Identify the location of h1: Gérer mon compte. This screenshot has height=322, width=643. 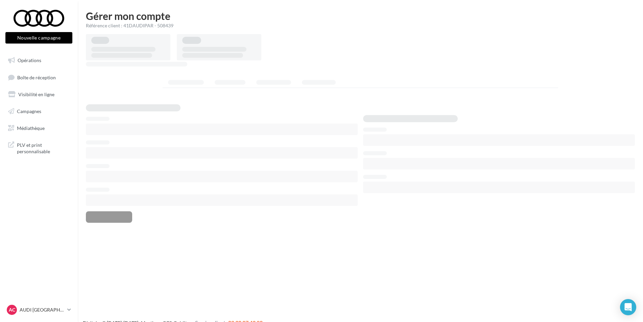
(360, 16).